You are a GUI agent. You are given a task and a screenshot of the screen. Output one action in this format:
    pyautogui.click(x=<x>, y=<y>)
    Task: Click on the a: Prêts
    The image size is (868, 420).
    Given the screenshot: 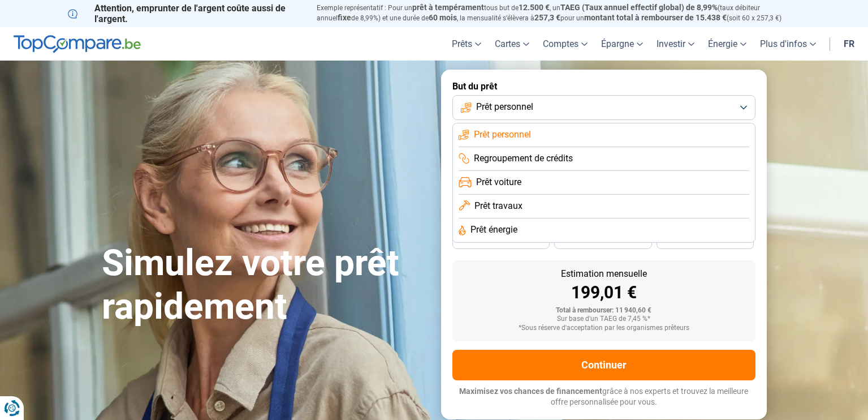 What is the action you would take?
    pyautogui.click(x=467, y=44)
    